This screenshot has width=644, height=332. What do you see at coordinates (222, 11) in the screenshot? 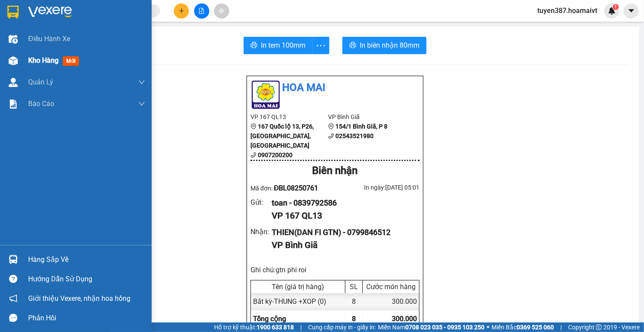
I see `button: aim` at bounding box center [222, 11].